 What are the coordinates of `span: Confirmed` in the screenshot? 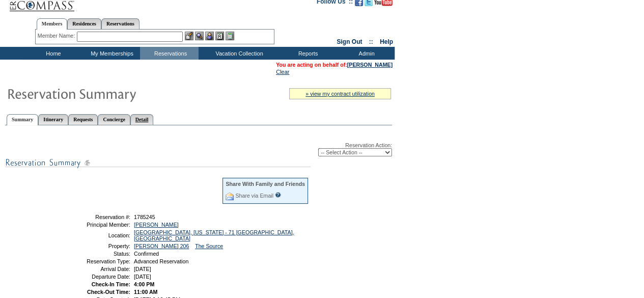 It's located at (146, 254).